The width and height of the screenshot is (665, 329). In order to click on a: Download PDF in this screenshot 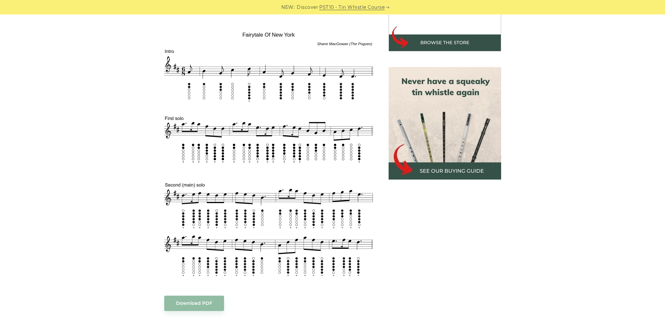, I will do `click(194, 303)`.